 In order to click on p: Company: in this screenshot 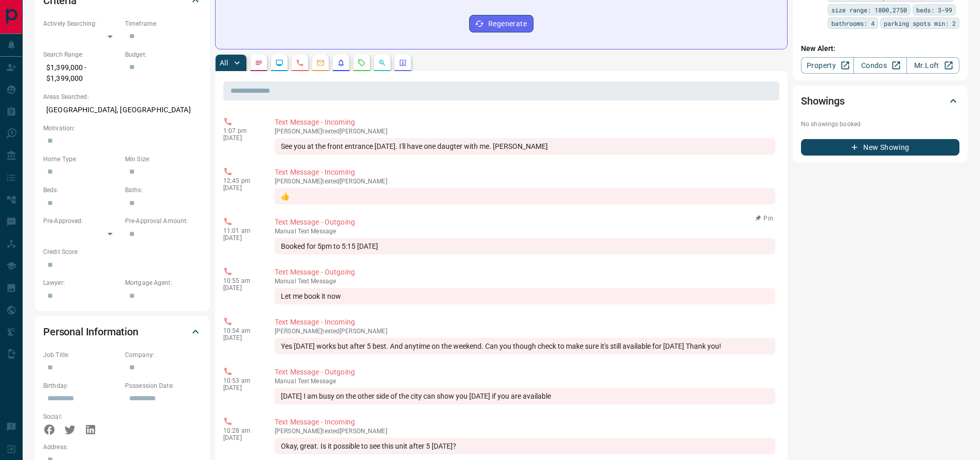, I will do `click(163, 354)`.